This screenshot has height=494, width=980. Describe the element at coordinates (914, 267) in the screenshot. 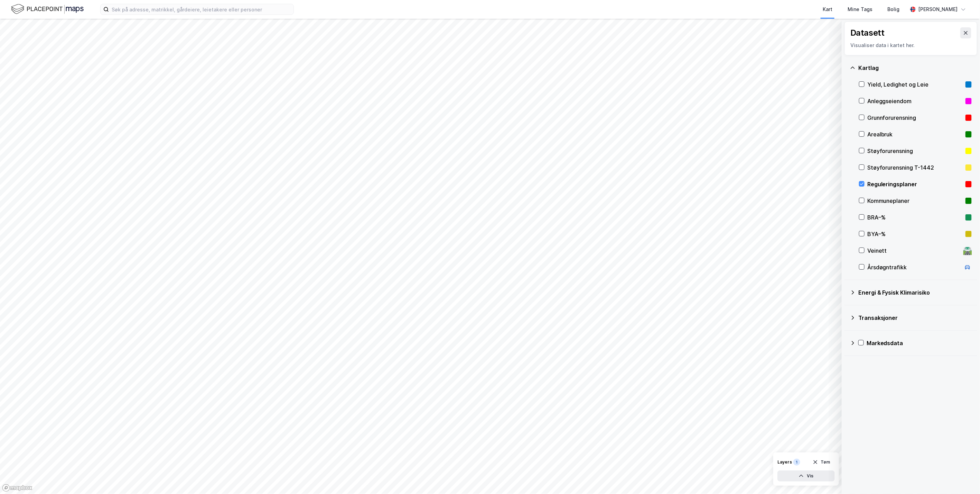

I see `div: Årsdøgntrafikk` at that location.